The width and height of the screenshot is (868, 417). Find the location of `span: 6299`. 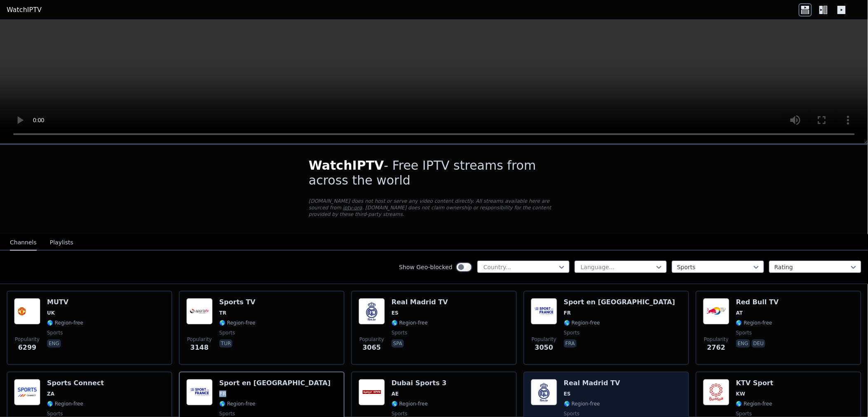

span: 6299 is located at coordinates (27, 348).